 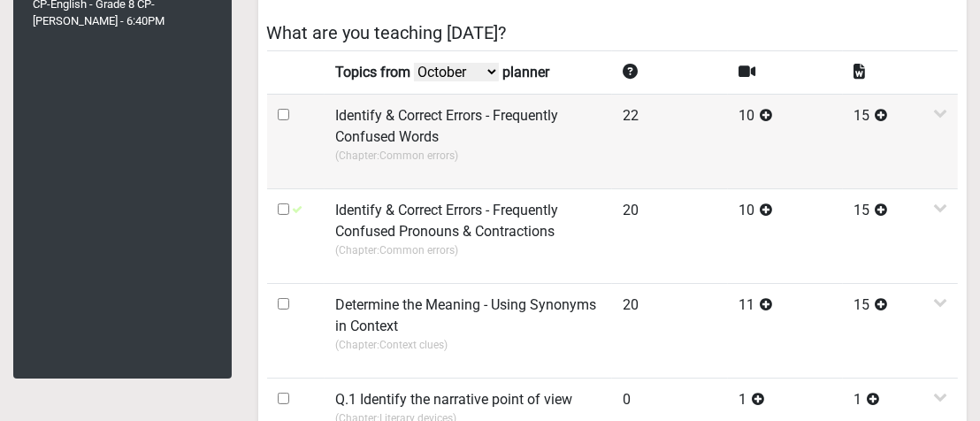 I want to click on td: 22, so click(x=670, y=140).